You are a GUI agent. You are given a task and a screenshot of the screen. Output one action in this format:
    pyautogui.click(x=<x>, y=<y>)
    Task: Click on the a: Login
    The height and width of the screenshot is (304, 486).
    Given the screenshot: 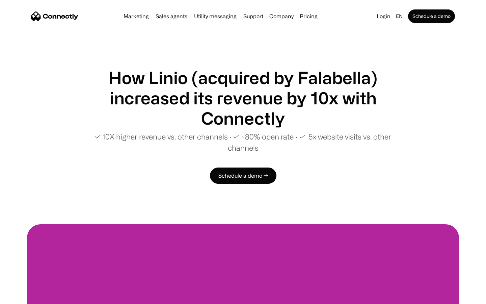 What is the action you would take?
    pyautogui.click(x=383, y=16)
    